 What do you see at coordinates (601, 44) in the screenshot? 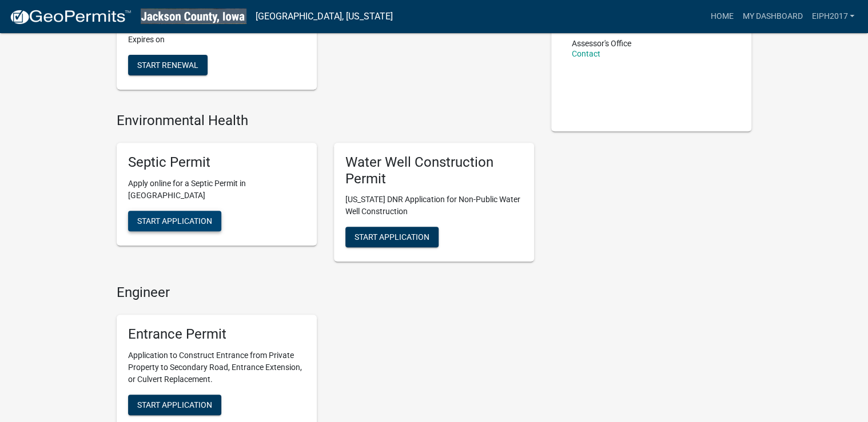
I see `p: Assessor's Office` at bounding box center [601, 44].